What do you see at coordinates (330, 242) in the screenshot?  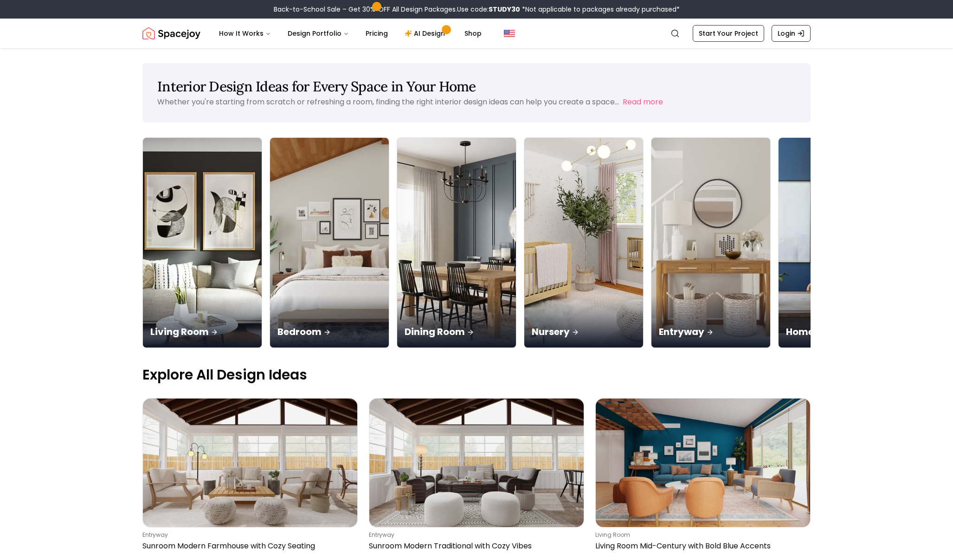 I see `a: BedroomBedroom` at bounding box center [330, 242].